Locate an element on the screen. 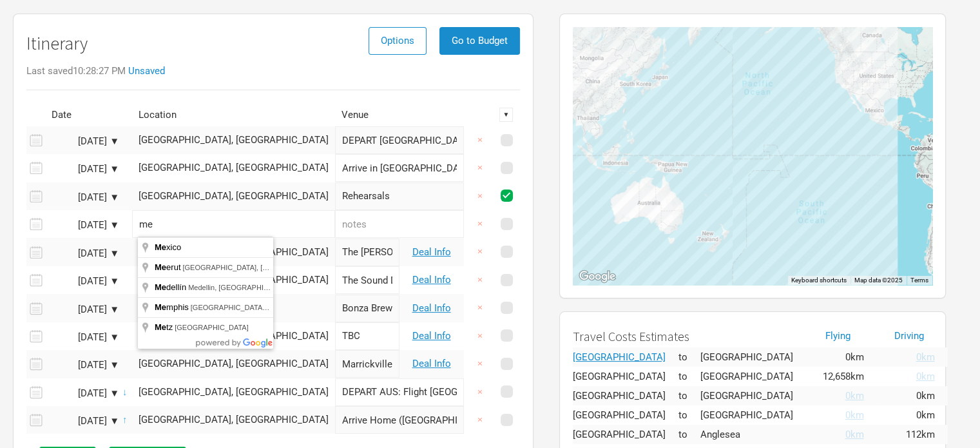 This screenshot has width=980, height=448. a: Open this area in Google Maps (opens a new window) is located at coordinates (597, 276).